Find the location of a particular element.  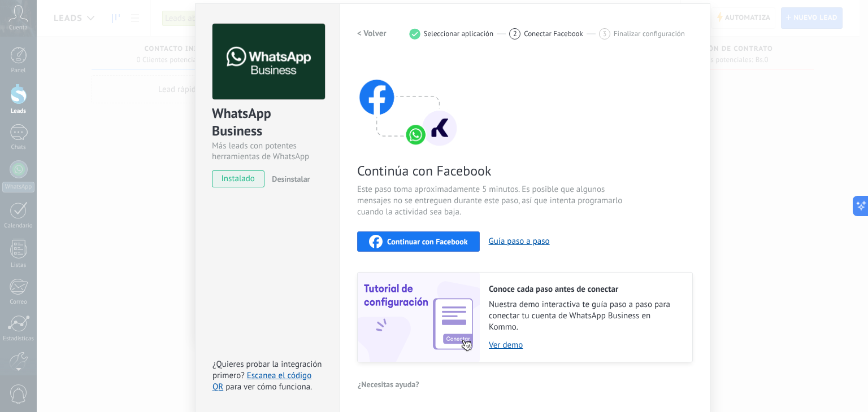

div: Más leads con potentes herramientas de WhatsApp is located at coordinates (267, 151).